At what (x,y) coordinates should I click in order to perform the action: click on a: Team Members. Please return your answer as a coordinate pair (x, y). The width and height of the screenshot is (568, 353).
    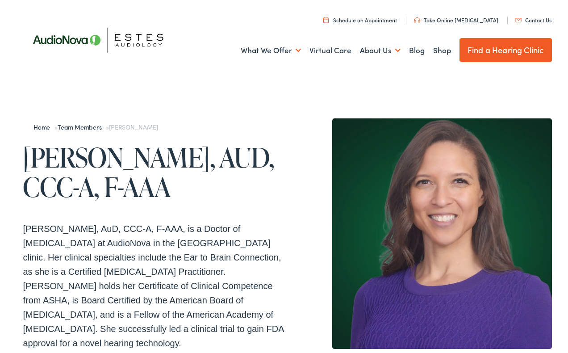
    Looking at the image, I should click on (82, 125).